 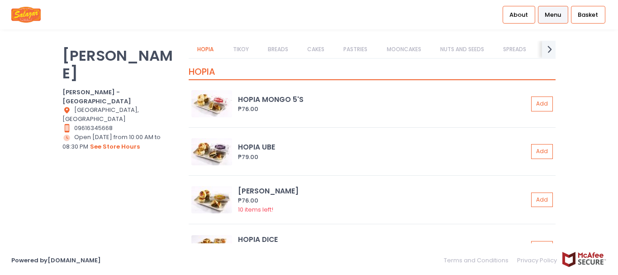 What do you see at coordinates (212, 104) in the screenshot?
I see `img: HOPIA MONGO 5'S` at bounding box center [212, 104].